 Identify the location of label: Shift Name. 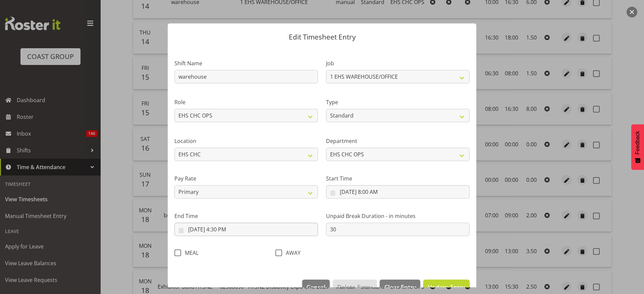
(246, 63).